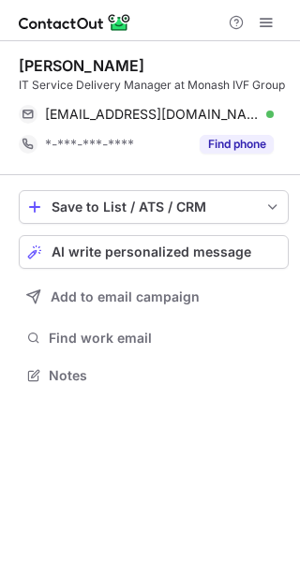  Describe the element at coordinates (75, 22) in the screenshot. I see `img: ContactOut v5.3.10` at that location.